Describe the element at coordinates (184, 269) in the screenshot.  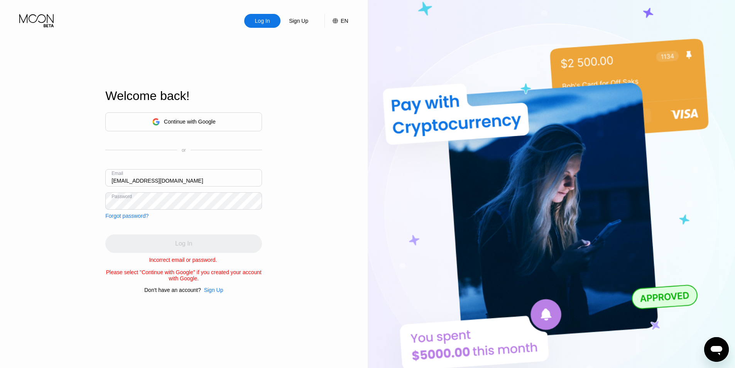
I see `div: Incorrect email or password. Please select "Continue with Google" if you created your account wit...` at that location.